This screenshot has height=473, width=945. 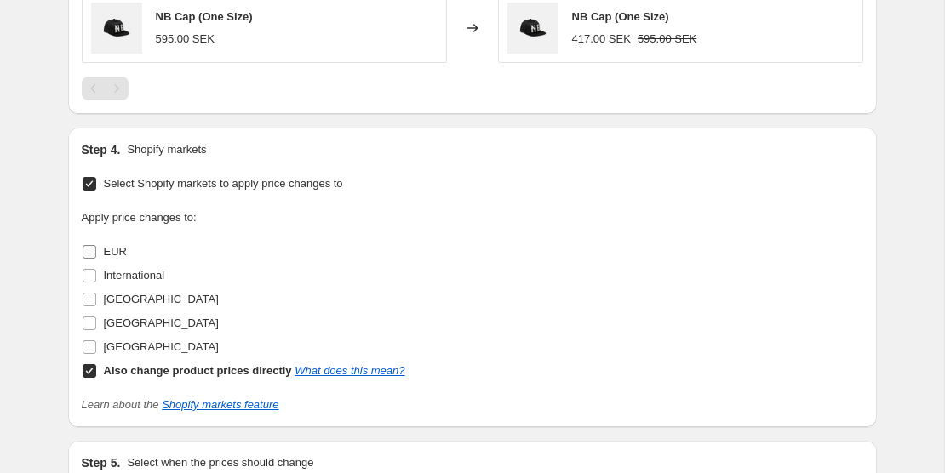 What do you see at coordinates (180, 404) in the screenshot?
I see `i: Learn about the` at bounding box center [180, 404].